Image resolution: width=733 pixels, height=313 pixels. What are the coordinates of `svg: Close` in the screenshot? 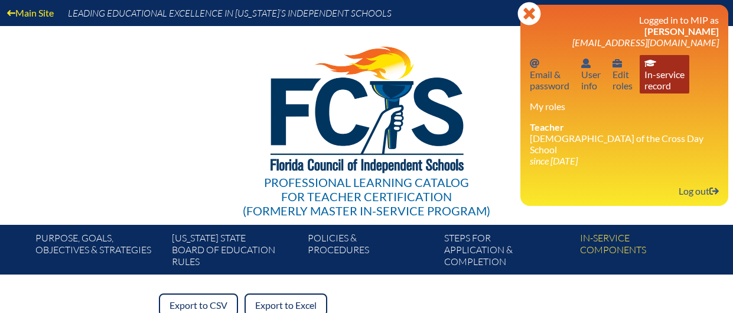 It's located at (530, 14).